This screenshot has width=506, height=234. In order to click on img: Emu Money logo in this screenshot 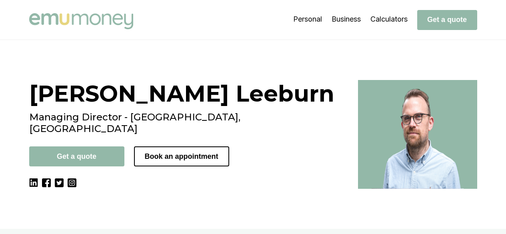, I will do `click(81, 21)`.